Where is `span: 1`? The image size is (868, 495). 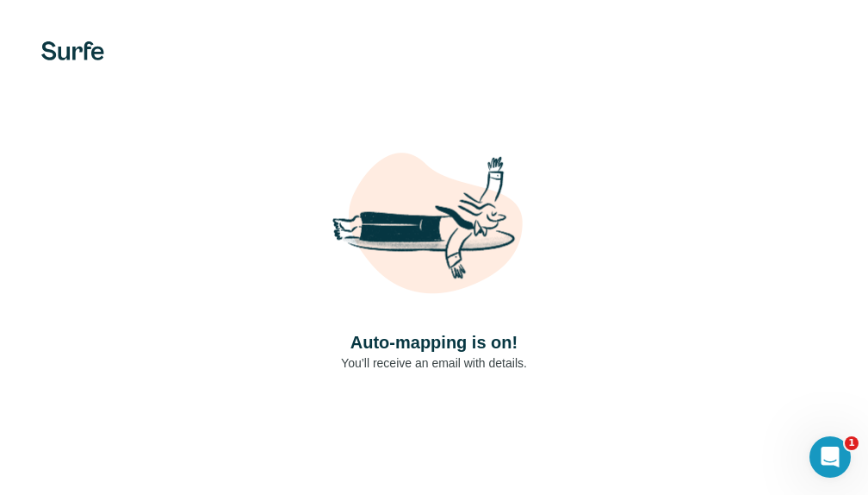
span: 1 is located at coordinates (851, 443).